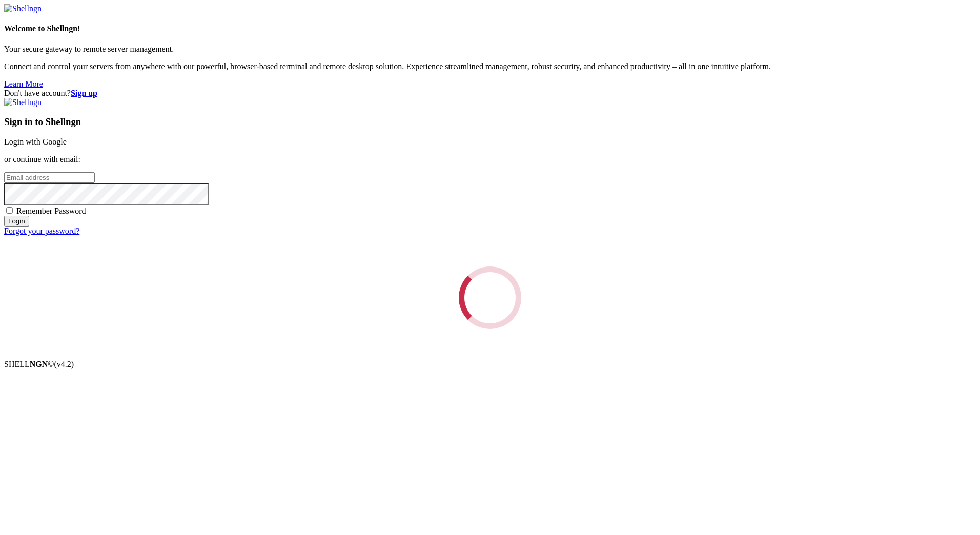 The width and height of the screenshot is (980, 535). I want to click on b: NGN, so click(39, 364).